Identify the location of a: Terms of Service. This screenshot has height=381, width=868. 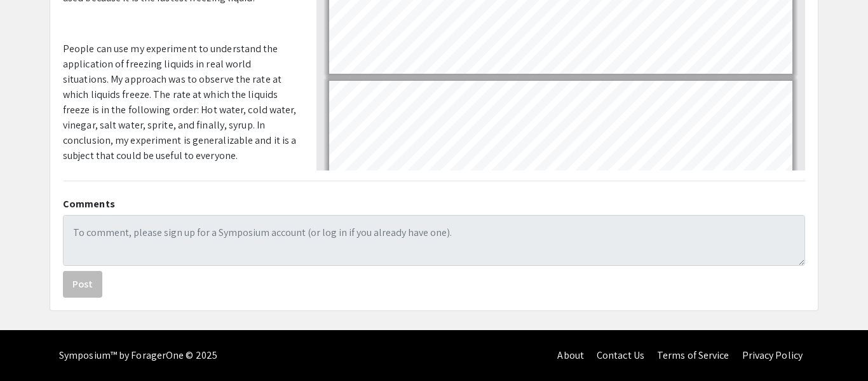
(693, 355).